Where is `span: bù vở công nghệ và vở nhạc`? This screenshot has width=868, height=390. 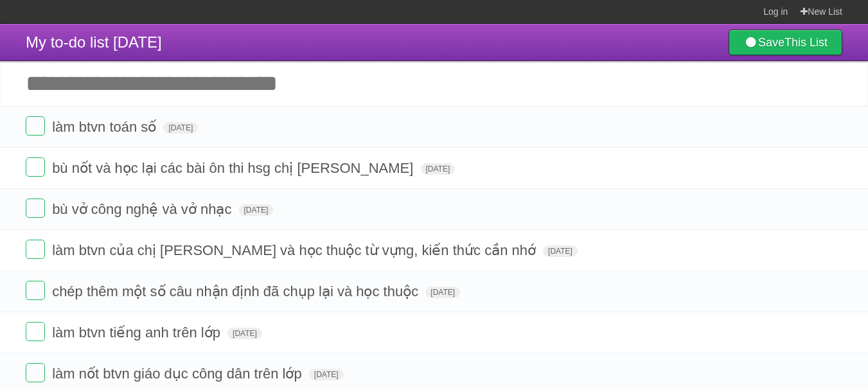
span: bù vở công nghệ và vở nhạc is located at coordinates (143, 209).